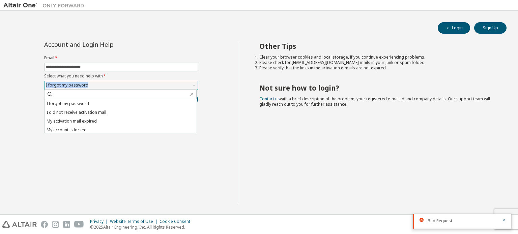 Image resolution: width=518 pixels, height=234 pixels. What do you see at coordinates (135, 222) in the screenshot?
I see `div: Website Terms of Use` at bounding box center [135, 222].